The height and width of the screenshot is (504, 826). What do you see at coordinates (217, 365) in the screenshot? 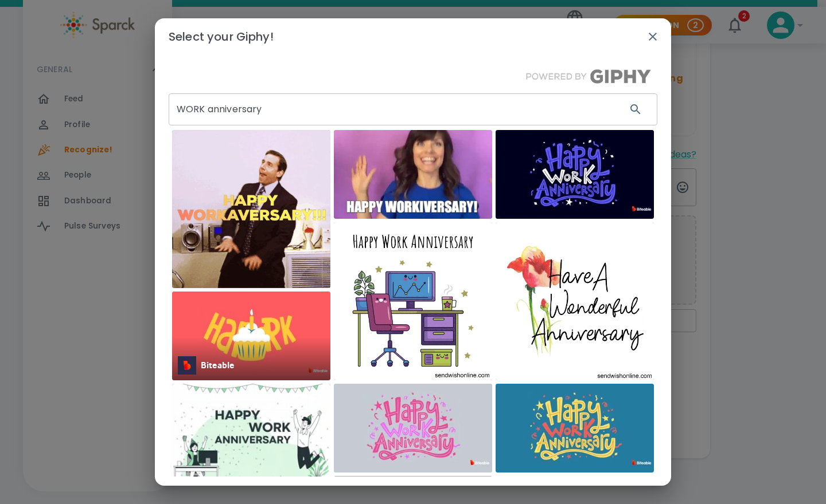
I see `div: Biteable` at bounding box center [217, 365].